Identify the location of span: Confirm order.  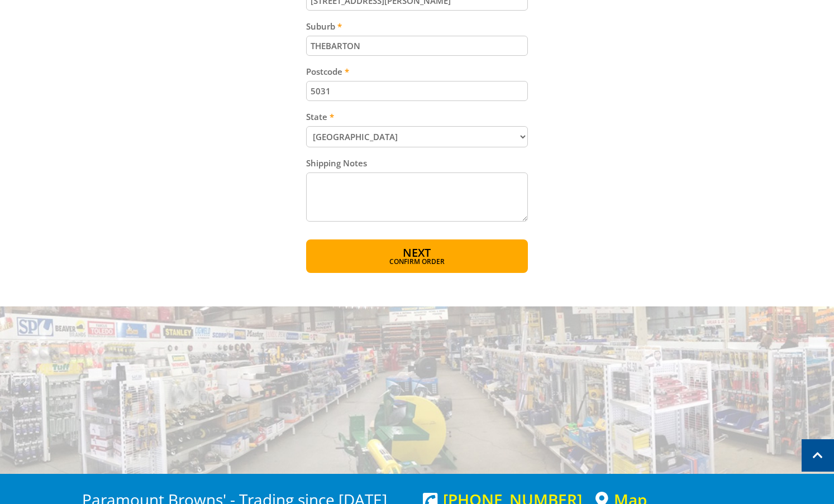
(417, 262).